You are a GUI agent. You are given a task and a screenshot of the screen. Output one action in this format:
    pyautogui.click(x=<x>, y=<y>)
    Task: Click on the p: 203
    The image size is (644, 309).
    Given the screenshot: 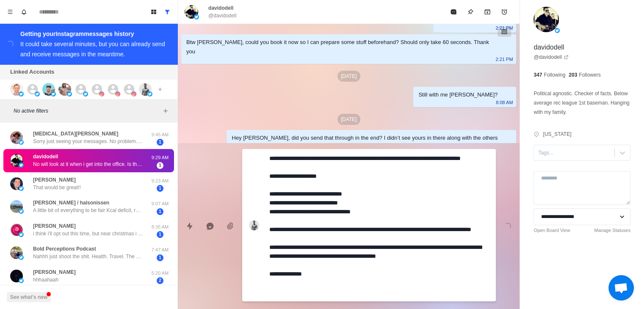 What is the action you would take?
    pyautogui.click(x=573, y=75)
    